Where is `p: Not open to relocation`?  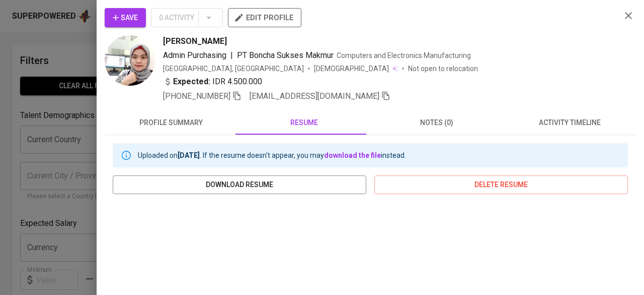
p: Not open to relocation is located at coordinates (443, 68).